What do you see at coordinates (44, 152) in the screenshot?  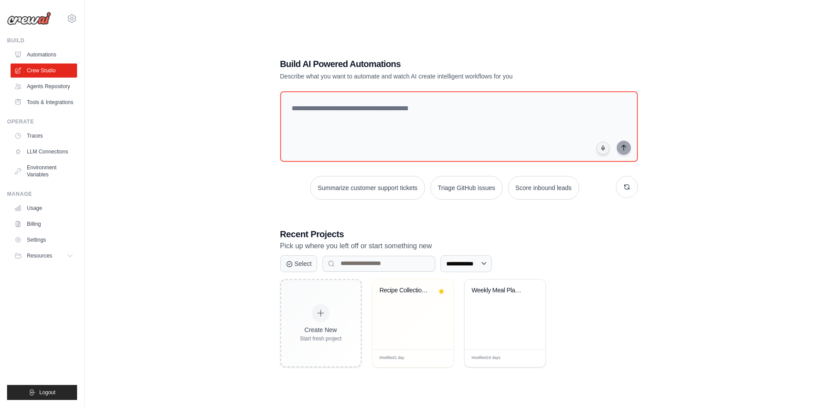 I see `a: LLM Connections` at bounding box center [44, 152].